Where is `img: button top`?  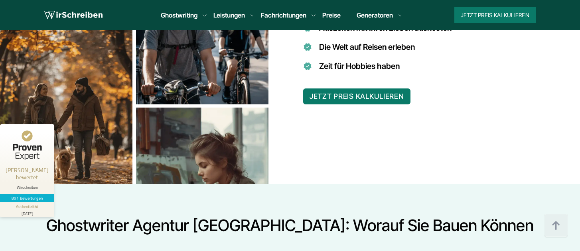
img: button top is located at coordinates (556, 226).